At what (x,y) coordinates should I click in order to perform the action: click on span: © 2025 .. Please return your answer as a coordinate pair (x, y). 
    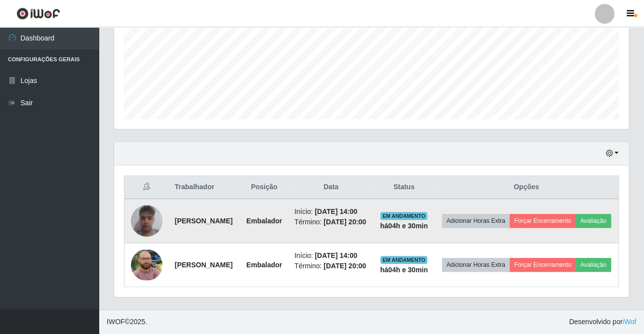
    Looking at the image, I should click on (127, 322).